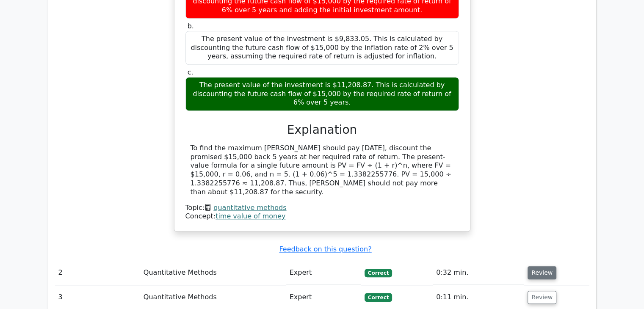  I want to click on div: The present value of the investment is $11,208.87. This is calculated by discounting the future c..., so click(322, 94).